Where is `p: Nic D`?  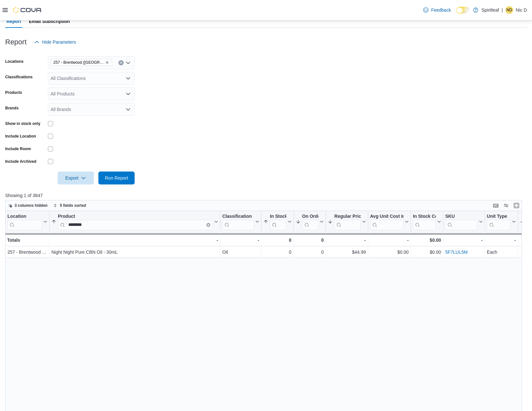
p: Nic D is located at coordinates (521, 10).